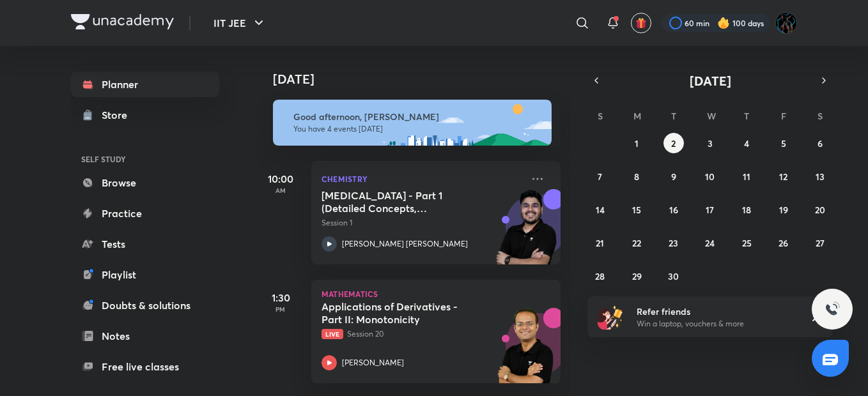  Describe the element at coordinates (710, 143) in the screenshot. I see `button: September 3, 2025` at that location.